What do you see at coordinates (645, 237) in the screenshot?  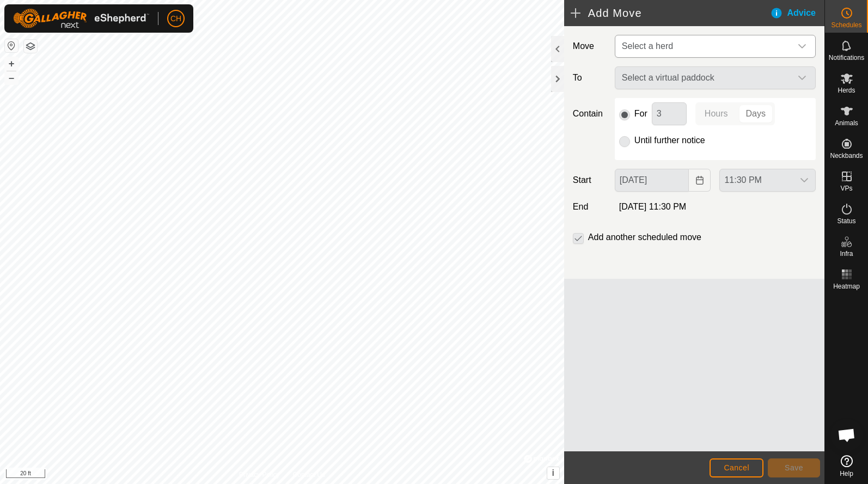 I see `label: Add another scheduled move` at bounding box center [645, 237].